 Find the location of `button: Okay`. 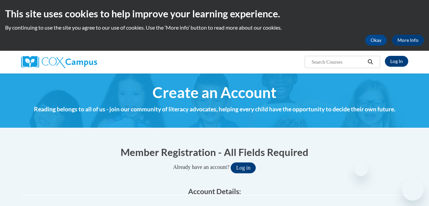

button: Okay is located at coordinates (376, 40).